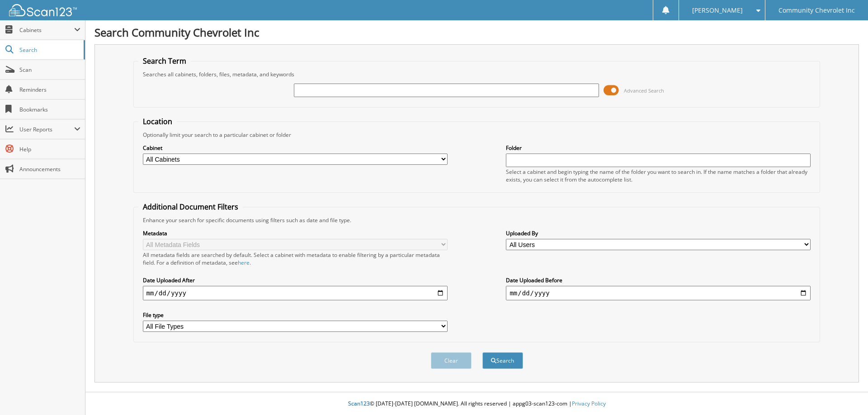 This screenshot has width=868, height=415. What do you see at coordinates (589, 403) in the screenshot?
I see `a: Privacy Policy` at bounding box center [589, 403].